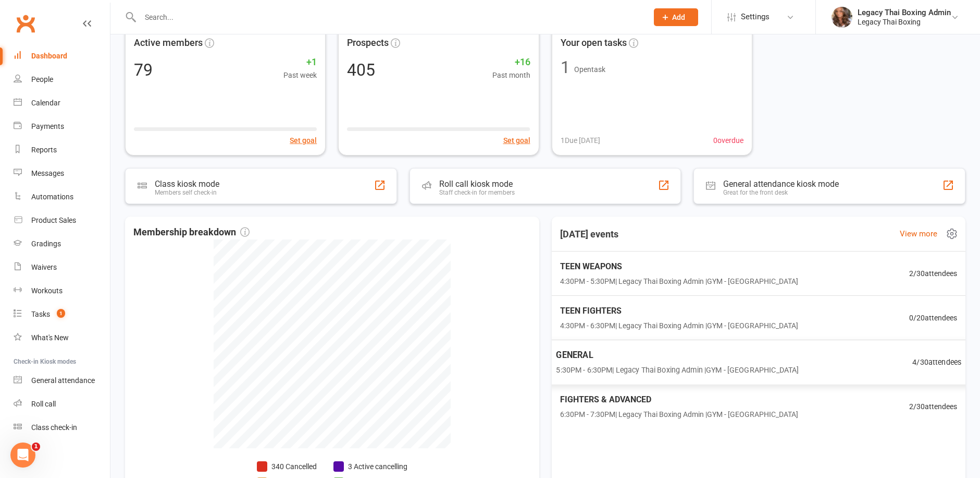 This screenshot has width=980, height=478. Describe the element at coordinates (511, 75) in the screenshot. I see `span: Past month` at that location.